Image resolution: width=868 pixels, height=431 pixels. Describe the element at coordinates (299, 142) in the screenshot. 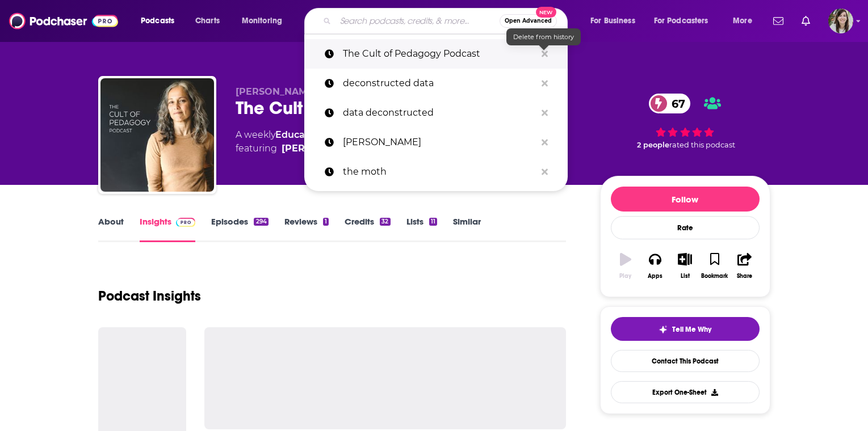

I see `div: A weekly podcast` at that location.